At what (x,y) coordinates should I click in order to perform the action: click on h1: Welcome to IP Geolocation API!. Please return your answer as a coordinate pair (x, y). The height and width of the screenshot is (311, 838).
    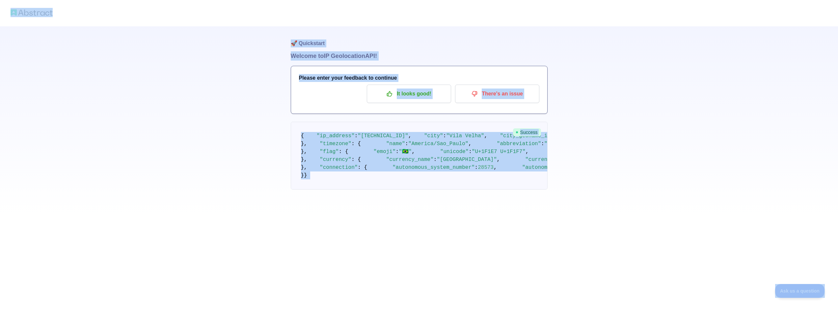
    Looking at the image, I should click on (419, 56).